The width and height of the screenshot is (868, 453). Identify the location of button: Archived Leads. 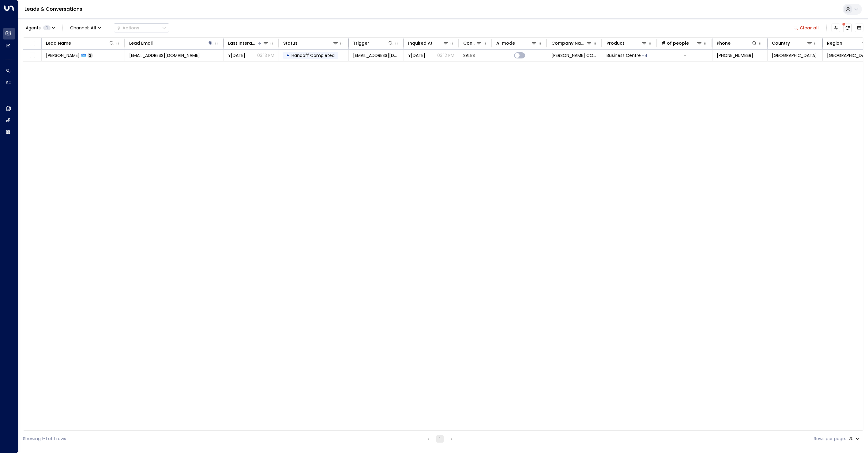
(859, 28).